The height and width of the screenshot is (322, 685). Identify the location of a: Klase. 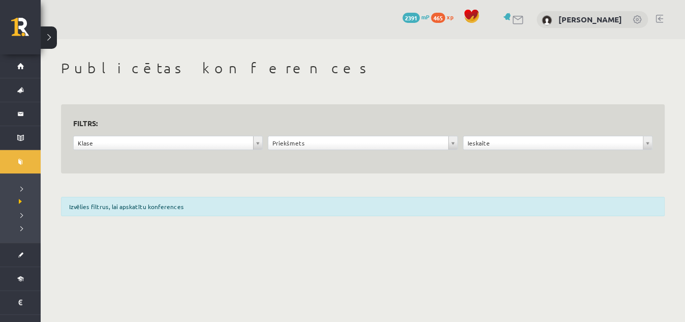
(168, 143).